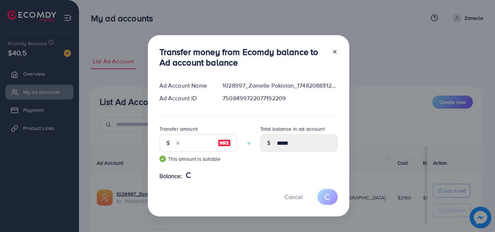  Describe the element at coordinates (185, 86) in the screenshot. I see `div: Ad Account Name` at that location.